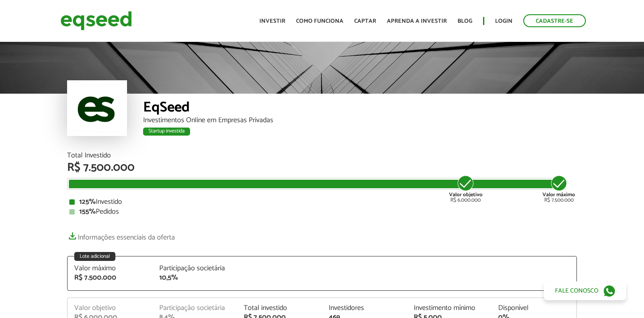  Describe the element at coordinates (95, 257) in the screenshot. I see `div: Lote adicional` at that location.